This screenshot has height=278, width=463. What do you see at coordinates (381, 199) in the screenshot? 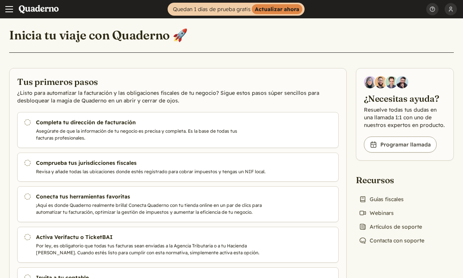
I see `a: Guías fiscales` at bounding box center [381, 199].